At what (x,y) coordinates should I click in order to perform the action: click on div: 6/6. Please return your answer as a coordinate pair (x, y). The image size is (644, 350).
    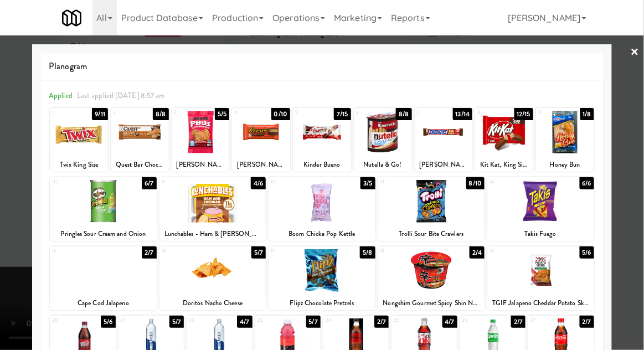
    Looking at the image, I should click on (587, 183).